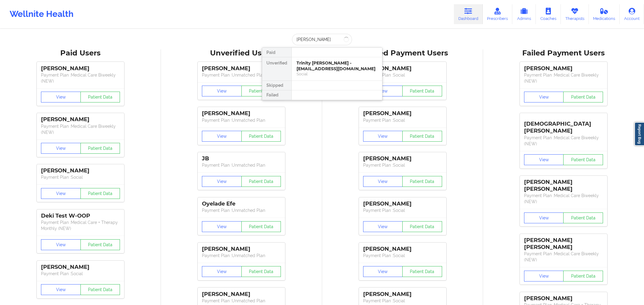 This screenshot has width=644, height=305. Describe the element at coordinates (548, 14) in the screenshot. I see `a: Coaches` at that location.